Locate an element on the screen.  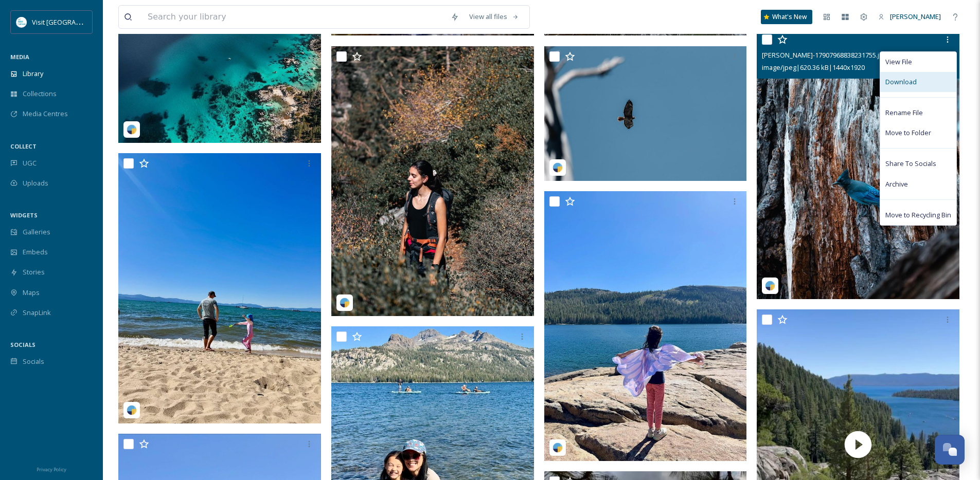
a: View all files is located at coordinates (494, 17).